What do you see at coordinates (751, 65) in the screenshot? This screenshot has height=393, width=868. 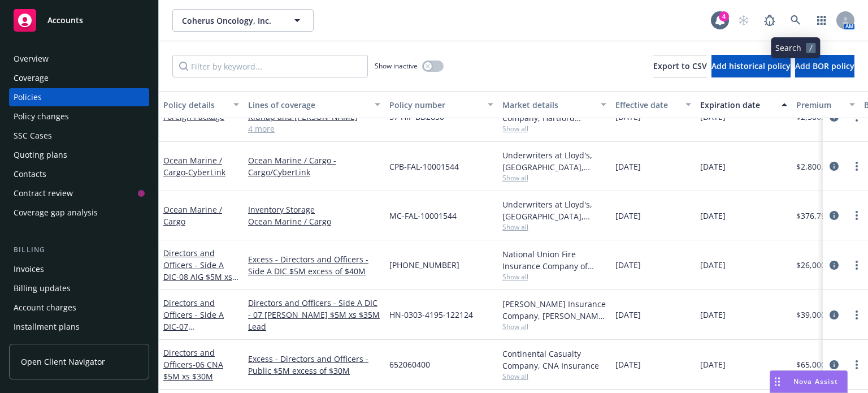 I see `span: Add historical policy` at bounding box center [751, 65].